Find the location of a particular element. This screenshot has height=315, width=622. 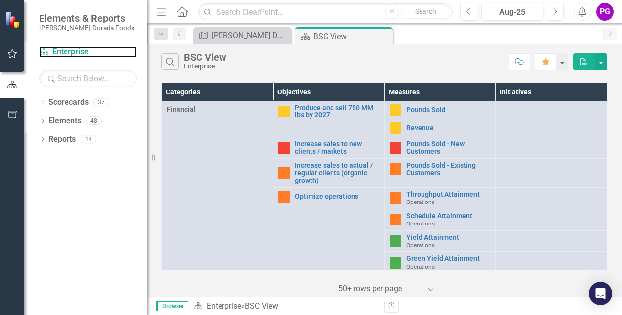

a: Throughput Attainment is located at coordinates (448, 194).